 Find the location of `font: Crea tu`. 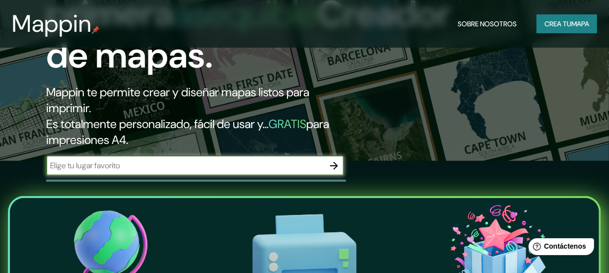

font: Crea tu is located at coordinates (558, 24).